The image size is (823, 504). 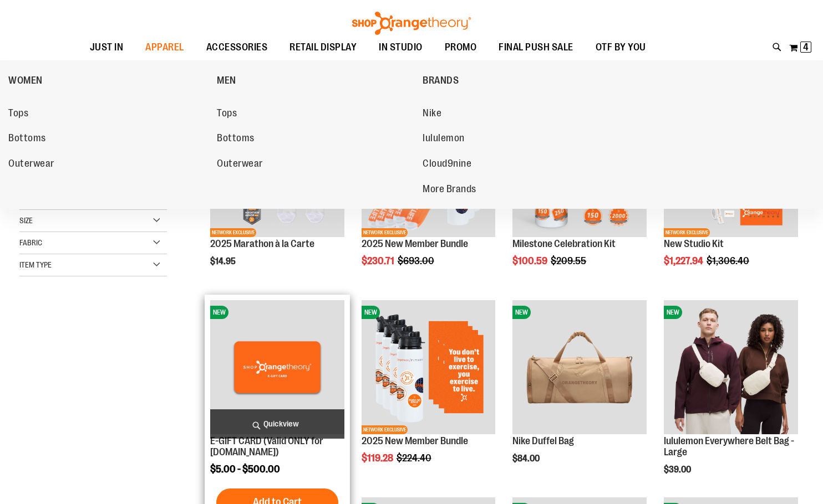 I want to click on span: BRANDS, so click(x=440, y=82).